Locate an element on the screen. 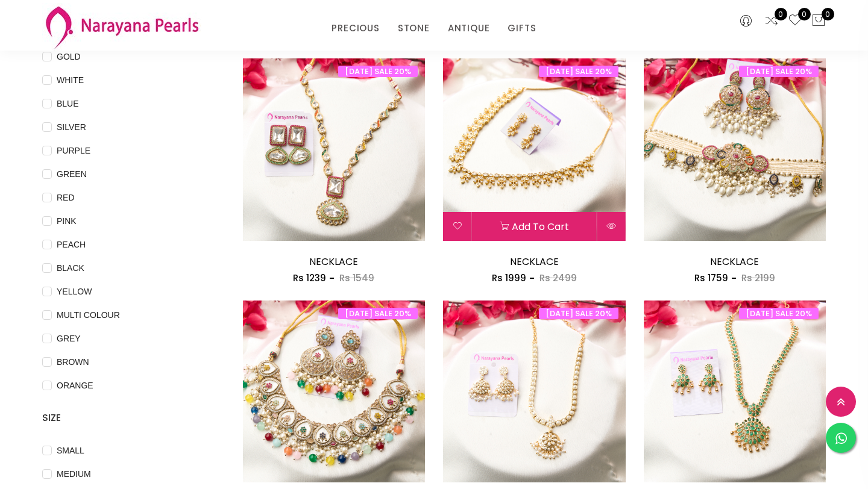 The width and height of the screenshot is (868, 489). span: BLUE is located at coordinates (68, 104).